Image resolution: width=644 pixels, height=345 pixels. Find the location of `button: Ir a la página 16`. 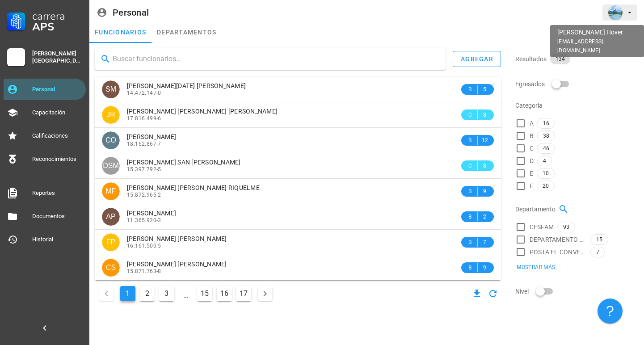

button: Ir a la página 16 is located at coordinates (225, 294).